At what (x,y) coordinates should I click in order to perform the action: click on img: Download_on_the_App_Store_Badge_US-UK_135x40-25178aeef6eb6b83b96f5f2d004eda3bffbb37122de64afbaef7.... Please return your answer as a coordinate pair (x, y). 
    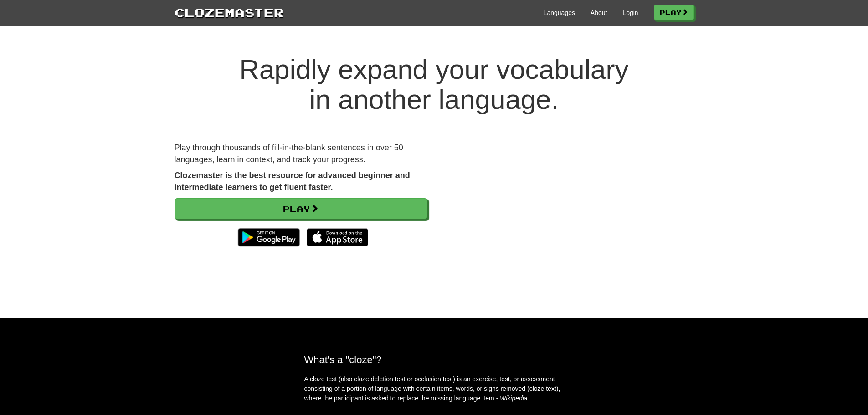
    Looking at the image, I should click on (337, 237).